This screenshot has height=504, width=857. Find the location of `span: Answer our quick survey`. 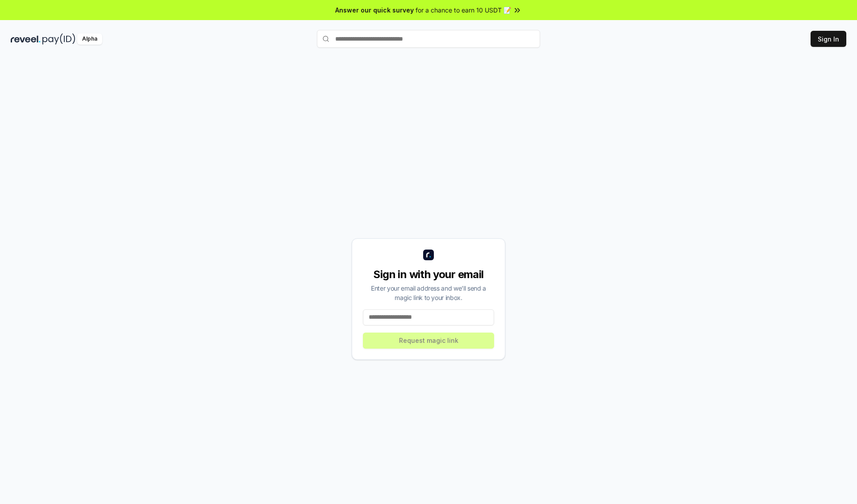

span: Answer our quick survey is located at coordinates (375, 10).